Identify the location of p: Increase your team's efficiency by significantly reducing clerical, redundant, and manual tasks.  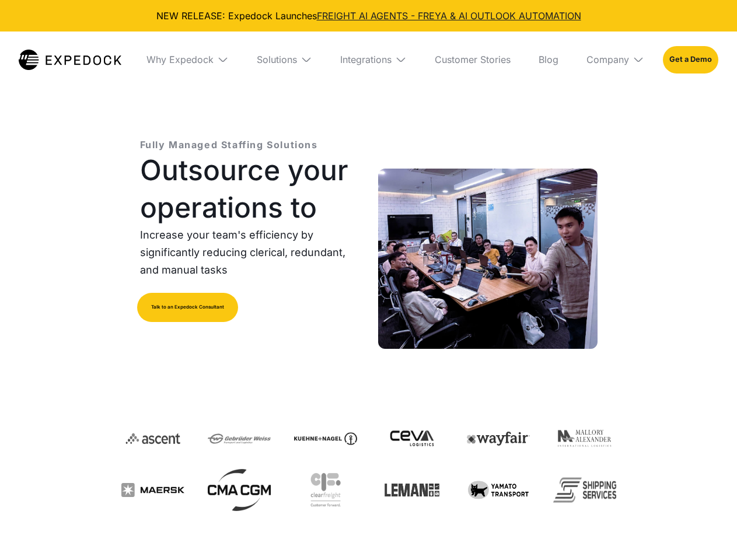
(249, 253).